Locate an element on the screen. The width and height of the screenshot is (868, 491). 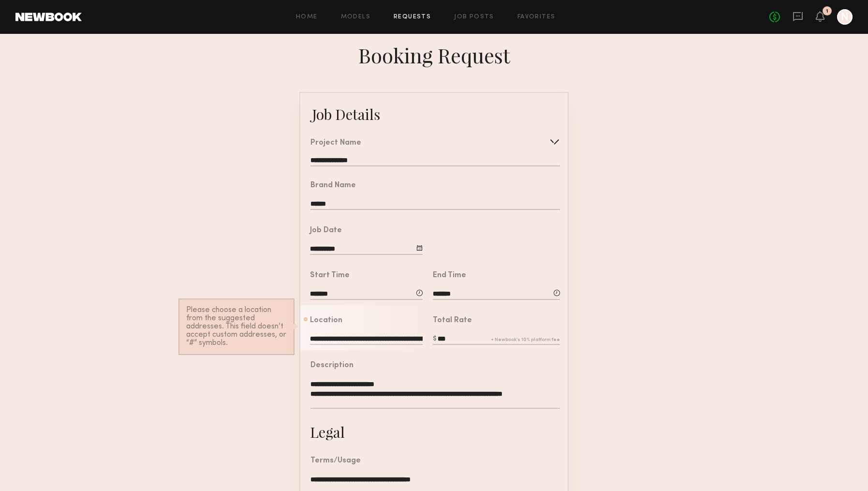
div: Project Name is located at coordinates (336, 143).